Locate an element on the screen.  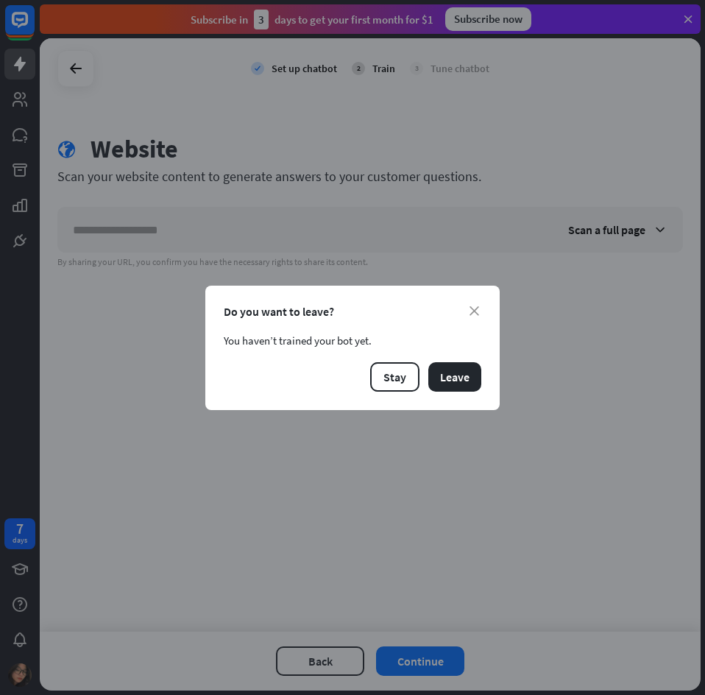
button: Stay is located at coordinates (395, 377).